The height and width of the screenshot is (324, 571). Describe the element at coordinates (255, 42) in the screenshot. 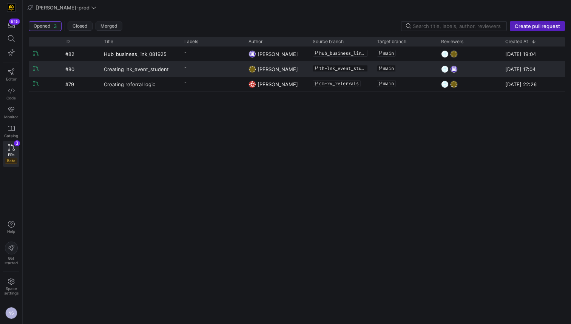

I see `span: Author` at that location.